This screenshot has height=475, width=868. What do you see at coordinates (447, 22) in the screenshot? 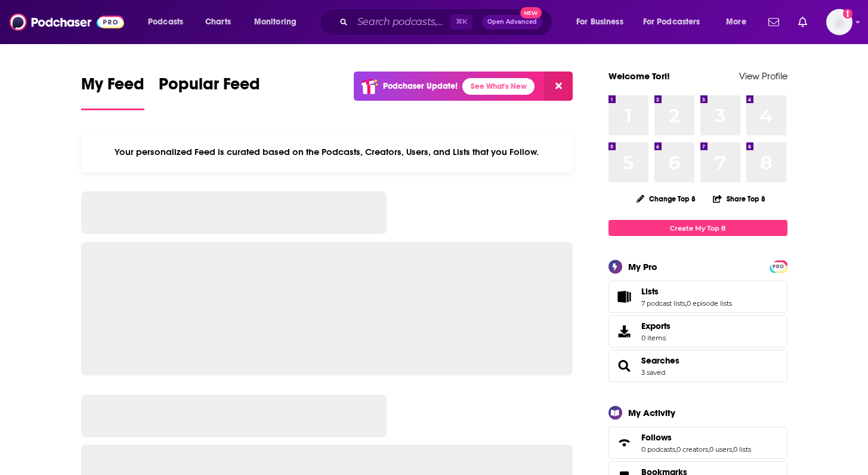
I see `div: Search podcasts, credits, & more...` at bounding box center [447, 22].